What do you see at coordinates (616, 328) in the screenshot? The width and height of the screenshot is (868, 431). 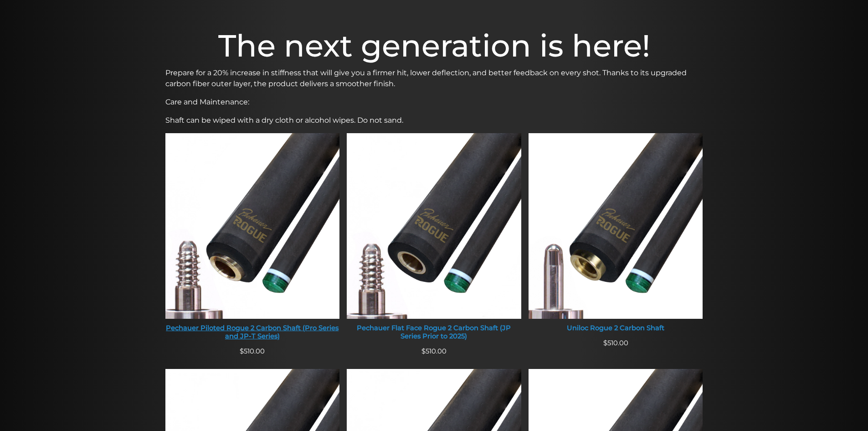 I see `div: Uniloc Rogue 2 Carbon Shaft` at bounding box center [616, 328].